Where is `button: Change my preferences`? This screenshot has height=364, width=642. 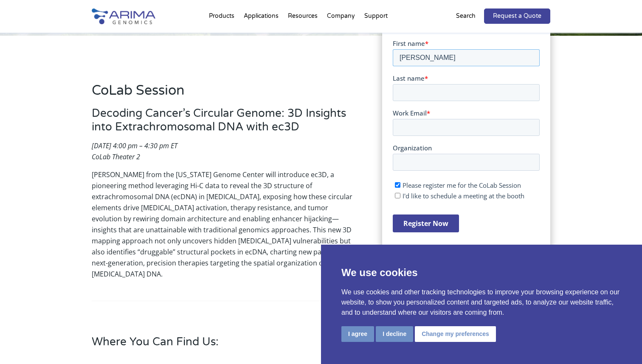 button: Change my preferences is located at coordinates (455, 334).